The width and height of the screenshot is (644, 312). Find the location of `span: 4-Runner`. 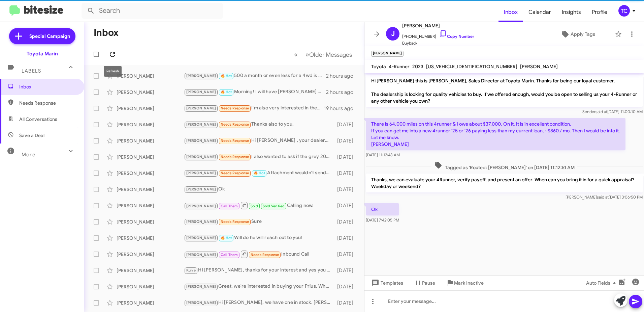

span: 4-Runner is located at coordinates (399, 66).